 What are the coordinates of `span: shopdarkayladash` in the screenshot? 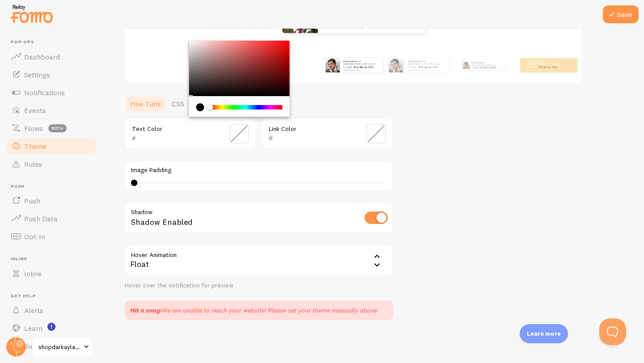 It's located at (60, 347).